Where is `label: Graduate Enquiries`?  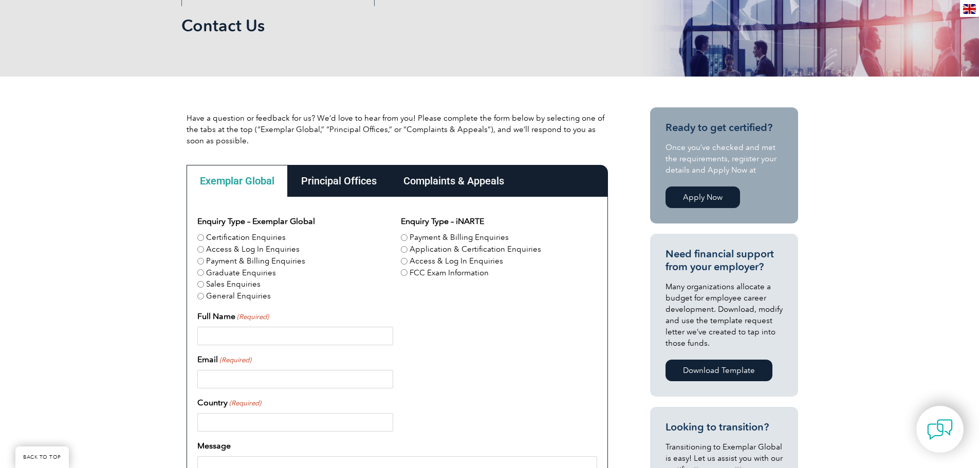
label: Graduate Enquiries is located at coordinates (241, 273).